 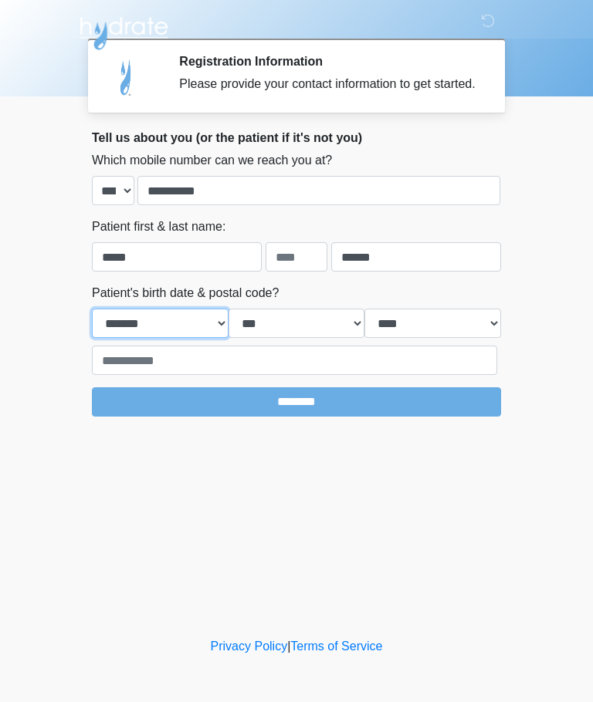 I want to click on img: Agent Avatar, so click(x=127, y=77).